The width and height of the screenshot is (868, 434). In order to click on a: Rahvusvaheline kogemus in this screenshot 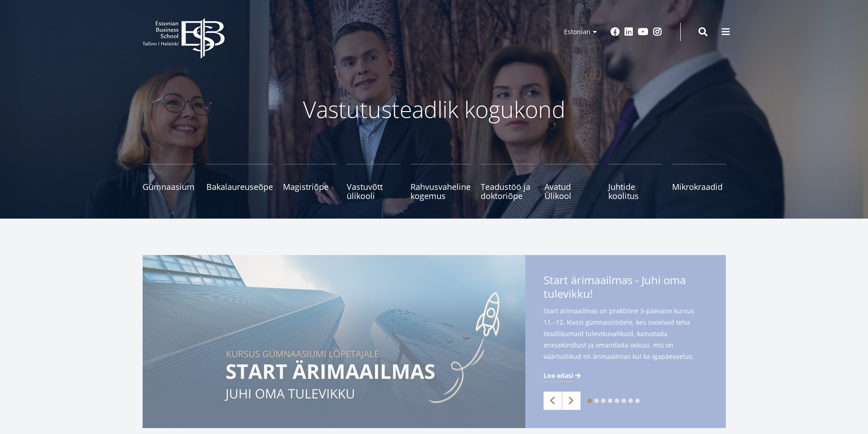, I will do `click(440, 182)`.